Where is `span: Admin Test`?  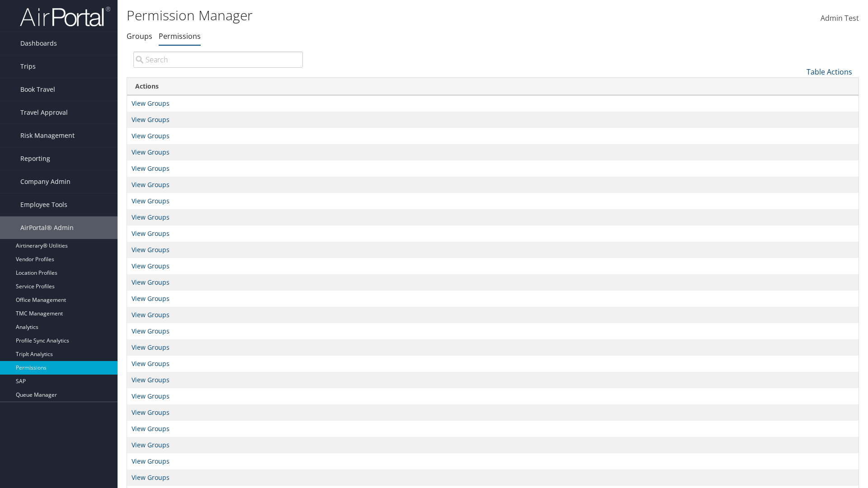 span: Admin Test is located at coordinates (839, 18).